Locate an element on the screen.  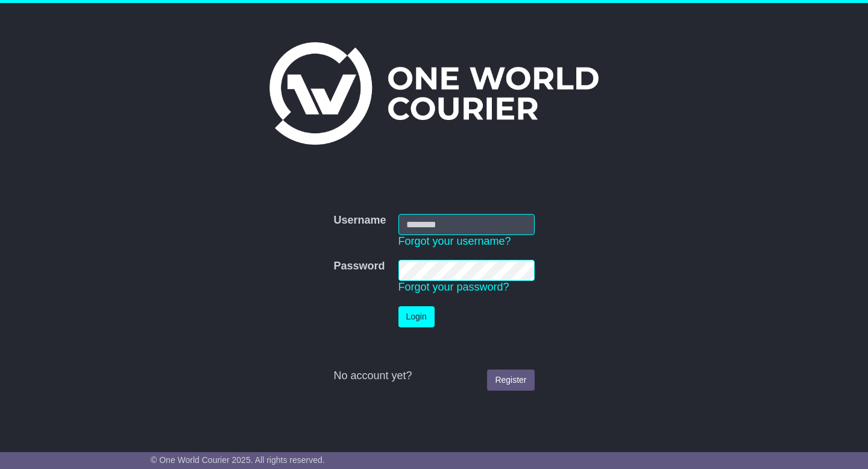
span: © One World Courier 2025. All rights reserved. is located at coordinates (238, 460).